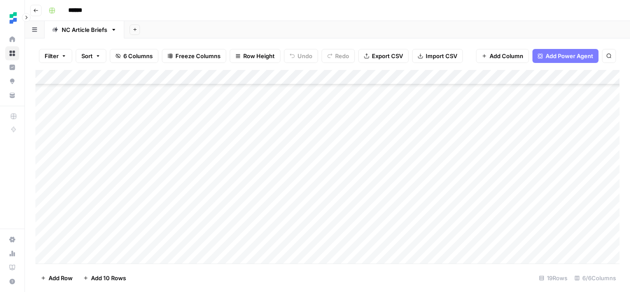 This screenshot has height=292, width=630. What do you see at coordinates (56, 56) in the screenshot?
I see `button: Filter` at bounding box center [56, 56].